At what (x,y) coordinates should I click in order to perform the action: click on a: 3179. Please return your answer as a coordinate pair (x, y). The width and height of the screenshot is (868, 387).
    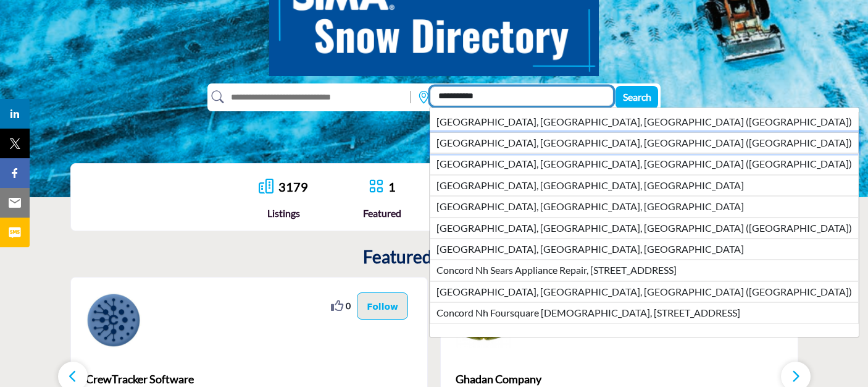
    Looking at the image, I should click on (293, 187).